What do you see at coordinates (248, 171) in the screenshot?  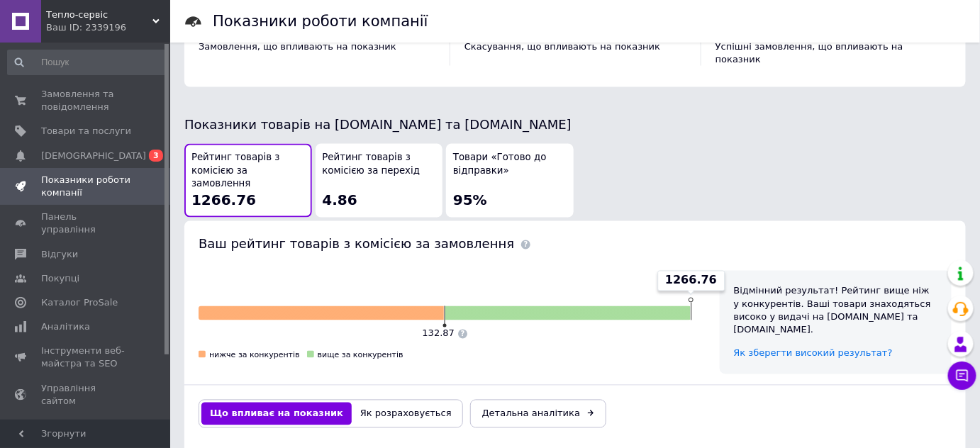 I see `span: Рейтинг товарів з комісією за замовлення` at bounding box center [248, 171].